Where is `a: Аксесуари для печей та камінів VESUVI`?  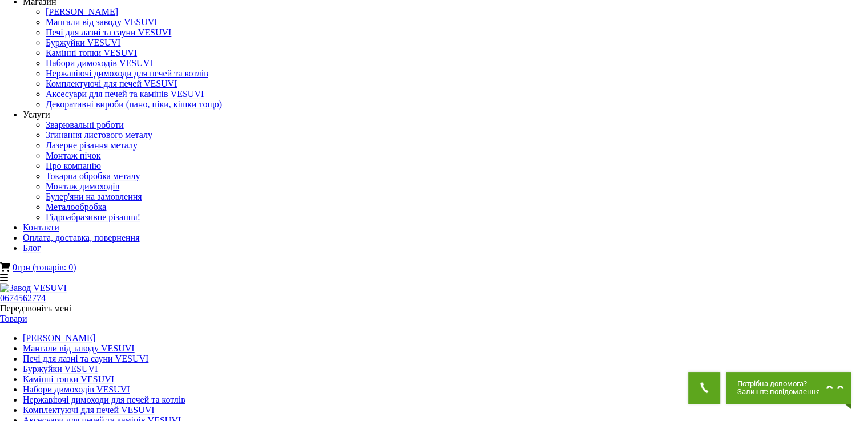 a: Аксесуари для печей та камінів VESUVI is located at coordinates (124, 93).